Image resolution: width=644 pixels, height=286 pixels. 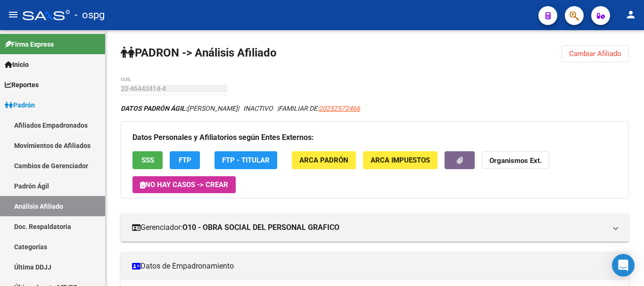 I want to click on strong: O10 - OBRA SOCIAL DEL PERSONAL GRAFICO, so click(x=261, y=227).